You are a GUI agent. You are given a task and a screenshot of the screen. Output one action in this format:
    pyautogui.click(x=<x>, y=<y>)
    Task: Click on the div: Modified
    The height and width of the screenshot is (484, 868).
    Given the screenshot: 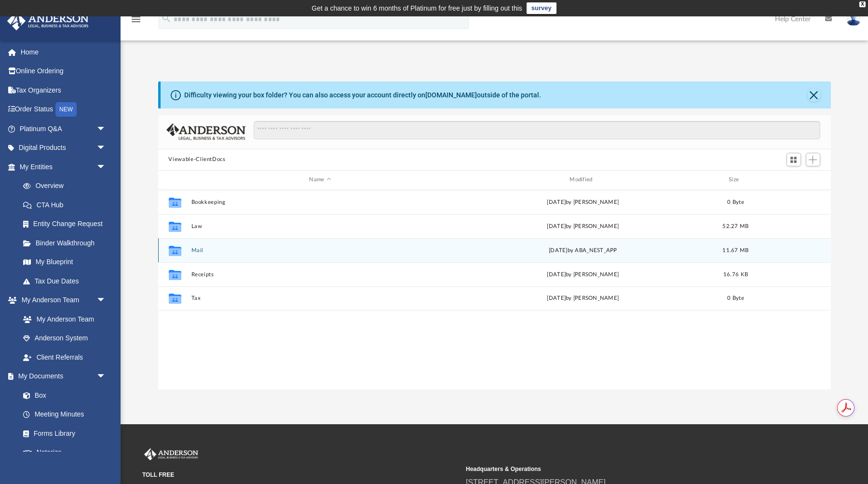 What is the action you would take?
    pyautogui.click(x=582, y=180)
    